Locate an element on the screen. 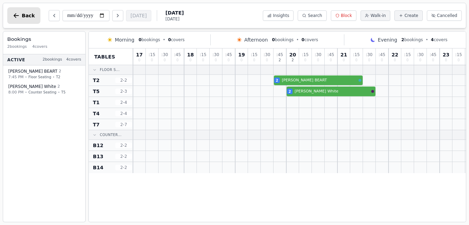 The width and height of the screenshot is (469, 225). span: Create is located at coordinates (411, 16).